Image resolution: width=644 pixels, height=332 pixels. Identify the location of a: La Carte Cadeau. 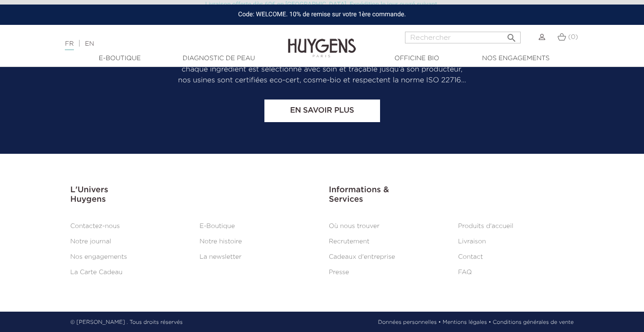
(96, 272).